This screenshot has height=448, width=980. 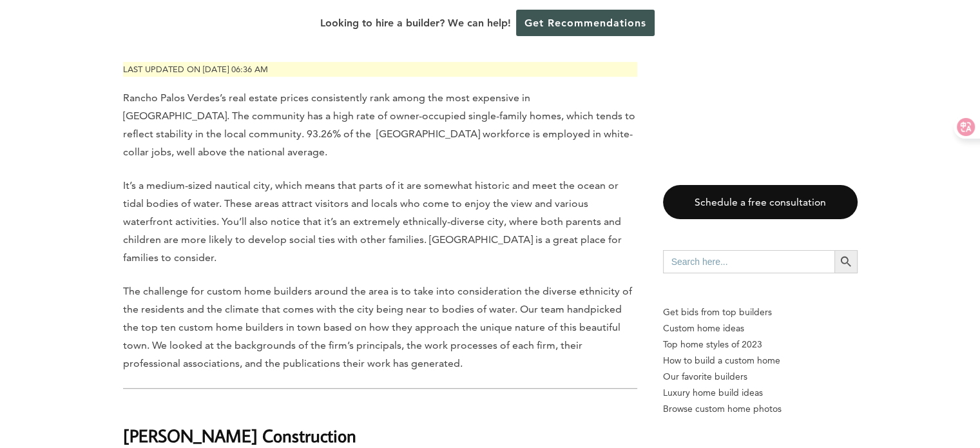 I want to click on p: Our favorite builders, so click(x=760, y=376).